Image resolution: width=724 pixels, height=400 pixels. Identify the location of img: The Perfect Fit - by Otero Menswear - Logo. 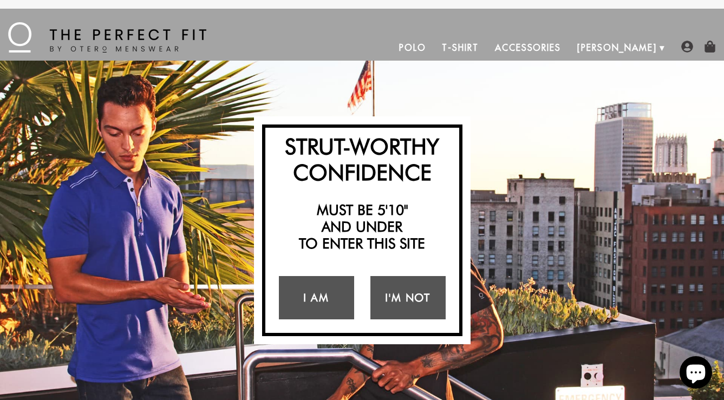
(107, 37).